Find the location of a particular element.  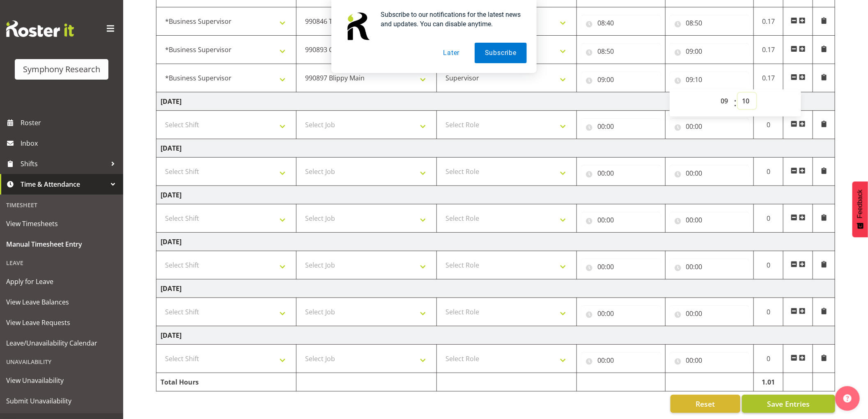

a: Manual Timesheet Entry is located at coordinates (61, 245).